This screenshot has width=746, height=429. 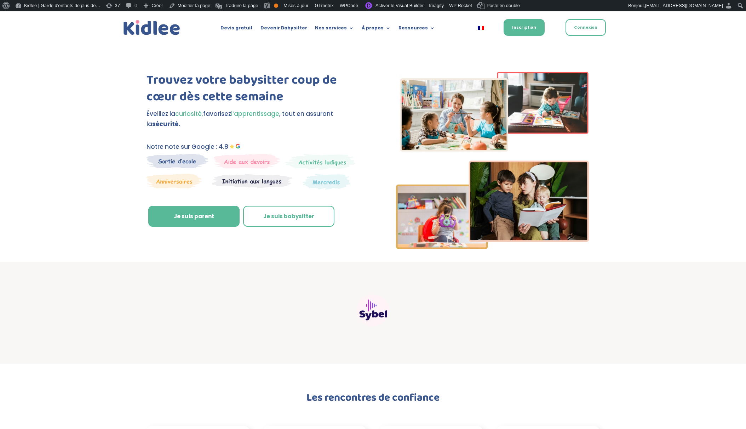 What do you see at coordinates (326, 182) in the screenshot?
I see `img: Thematique` at bounding box center [326, 182].